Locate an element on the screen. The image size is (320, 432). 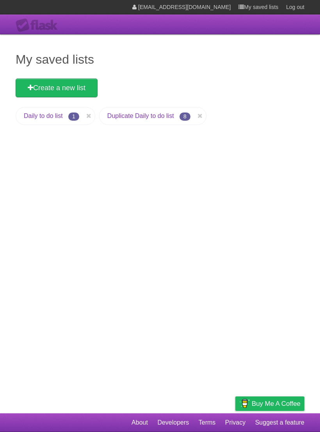
a: About is located at coordinates (140, 422).